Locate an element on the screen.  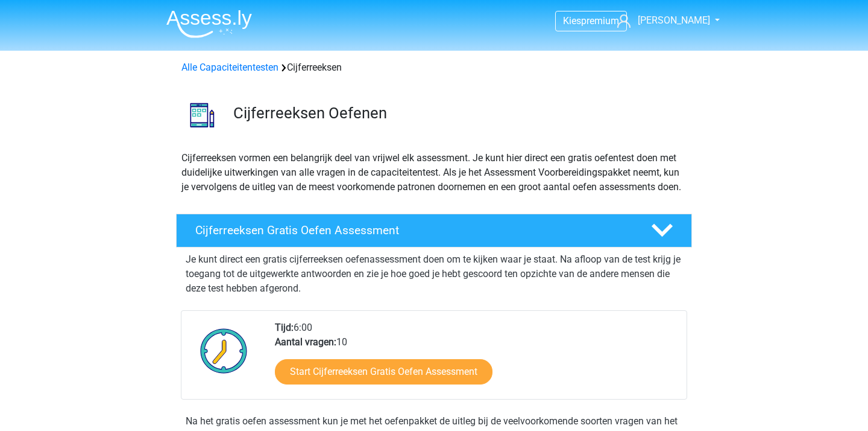
img: Assessly is located at coordinates (209, 24).